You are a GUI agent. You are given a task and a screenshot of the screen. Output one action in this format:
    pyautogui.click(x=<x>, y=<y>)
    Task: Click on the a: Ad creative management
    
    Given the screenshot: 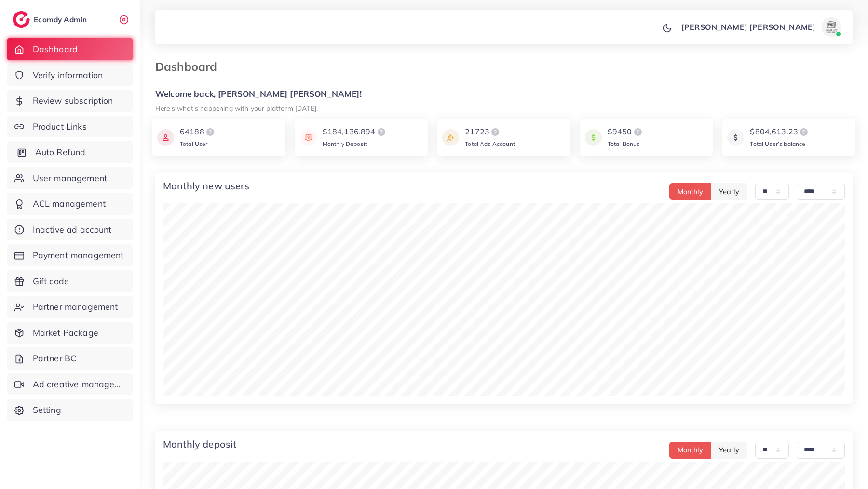 What is the action you would take?
    pyautogui.click(x=70, y=384)
    